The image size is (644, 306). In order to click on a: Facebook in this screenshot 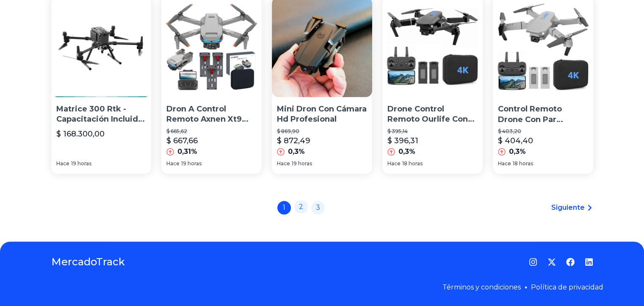, I will do `click(570, 262)`.